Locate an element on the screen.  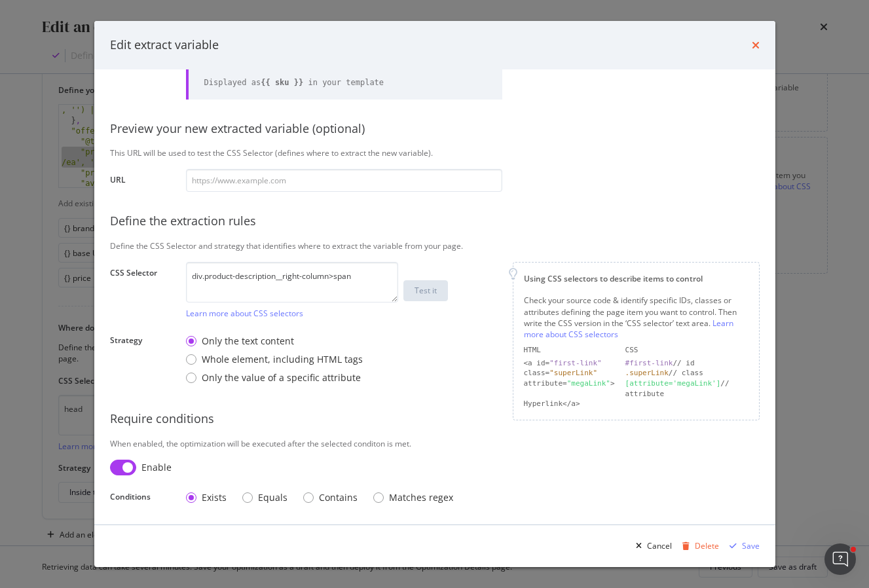
div: // class is located at coordinates (687, 373).